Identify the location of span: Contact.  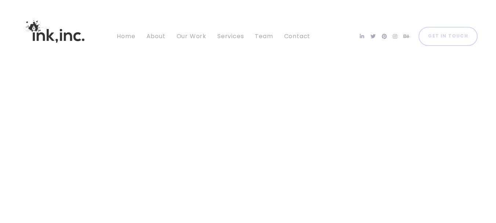
(298, 36).